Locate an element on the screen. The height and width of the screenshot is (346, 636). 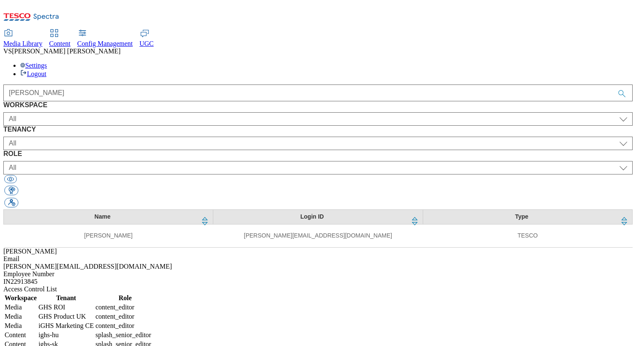
span: Media Library is located at coordinates (23, 43).